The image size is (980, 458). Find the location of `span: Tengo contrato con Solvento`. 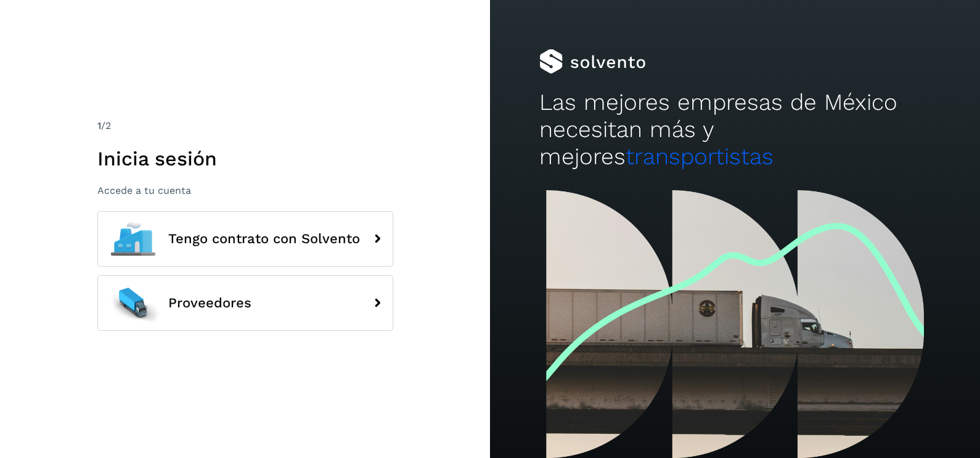

span: Tengo contrato con Solvento is located at coordinates (264, 239).